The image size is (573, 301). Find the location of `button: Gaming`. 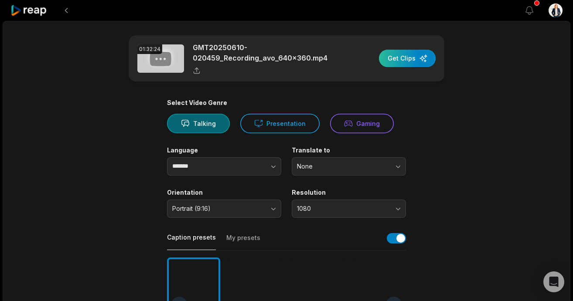

button: Gaming is located at coordinates (362, 123).